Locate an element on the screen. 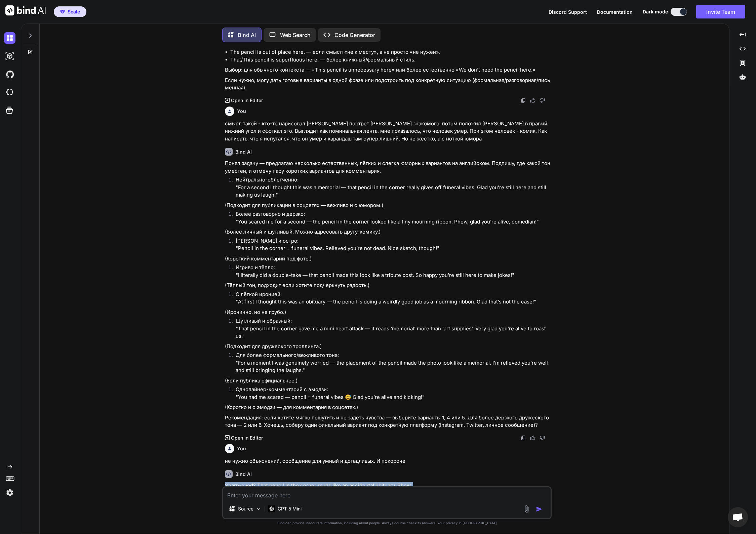  li: The pencil is out of place here. — если смысл «не к месту», а не просто «не нужен». is located at coordinates (390, 52).